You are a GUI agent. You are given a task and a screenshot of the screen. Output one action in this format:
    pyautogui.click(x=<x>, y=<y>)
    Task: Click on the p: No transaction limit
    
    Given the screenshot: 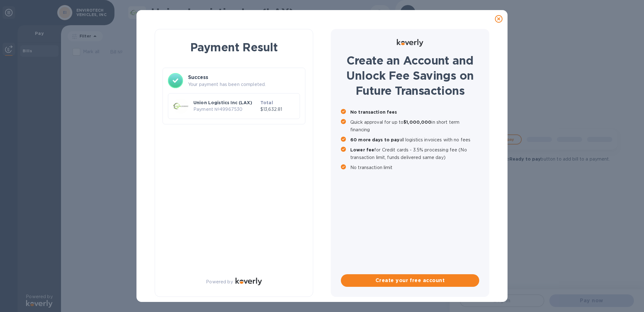 What is the action you would take?
    pyautogui.click(x=415, y=167)
    